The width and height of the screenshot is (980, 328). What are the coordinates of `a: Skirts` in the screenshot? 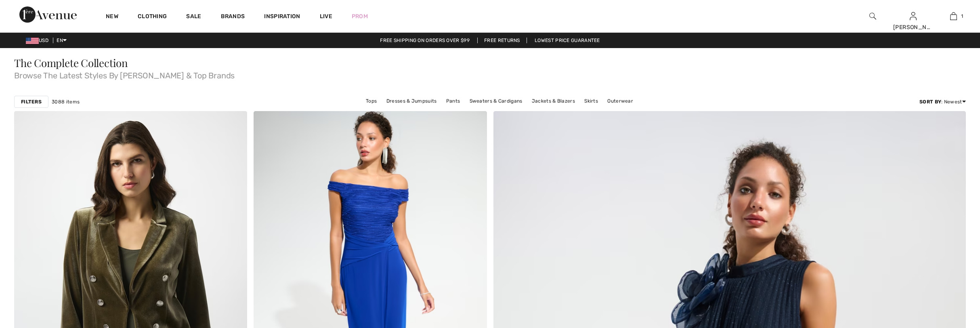 It's located at (591, 101).